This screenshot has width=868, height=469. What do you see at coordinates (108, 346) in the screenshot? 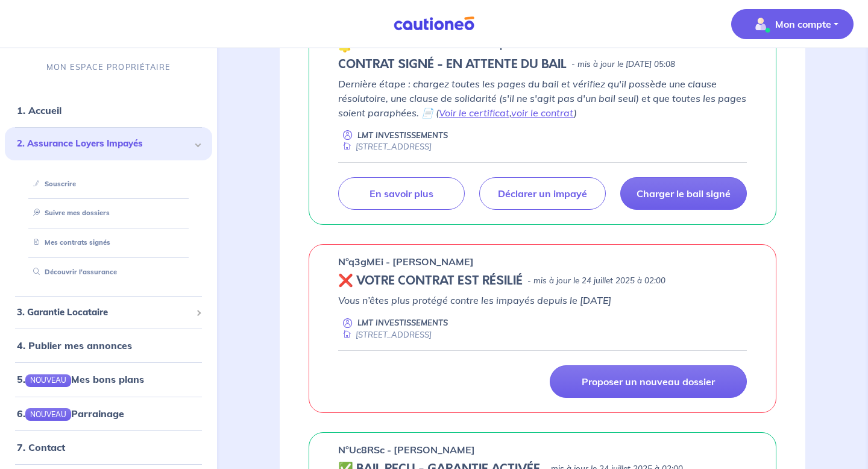
I see `div: 4. Publier mes annonces` at bounding box center [108, 346].